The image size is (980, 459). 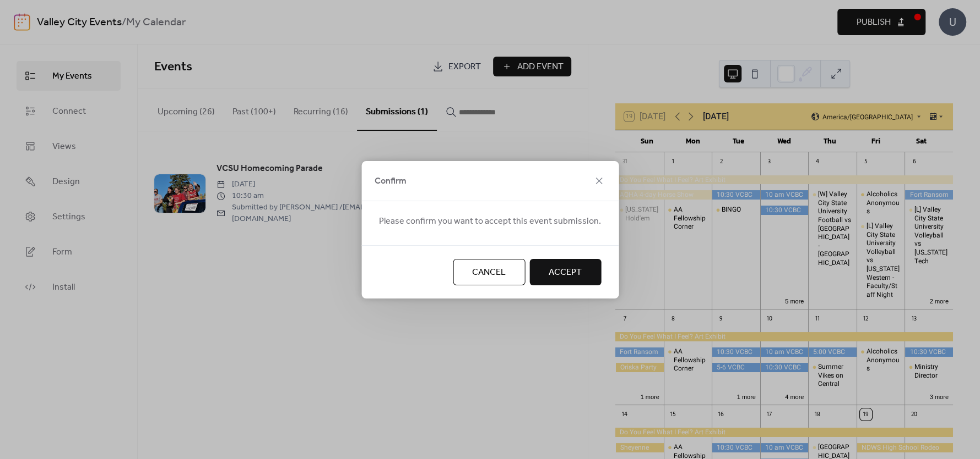 I want to click on span: Confirm, so click(x=391, y=181).